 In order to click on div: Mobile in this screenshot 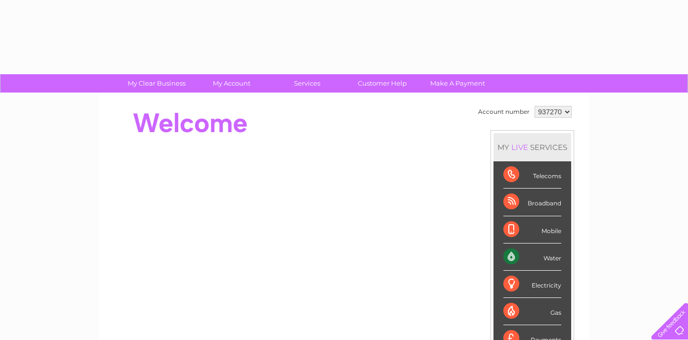, I will do `click(532, 230)`.